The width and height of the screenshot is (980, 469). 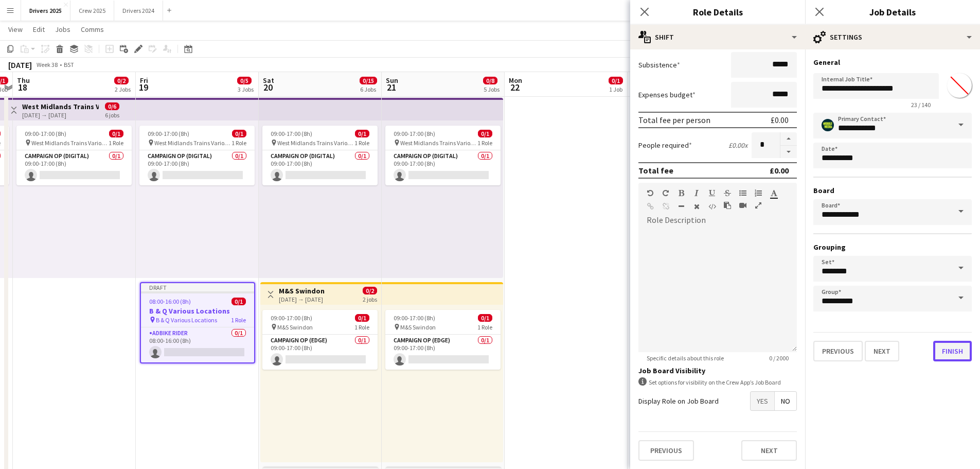 What do you see at coordinates (665, 145) in the screenshot?
I see `label: People required` at bounding box center [665, 145].